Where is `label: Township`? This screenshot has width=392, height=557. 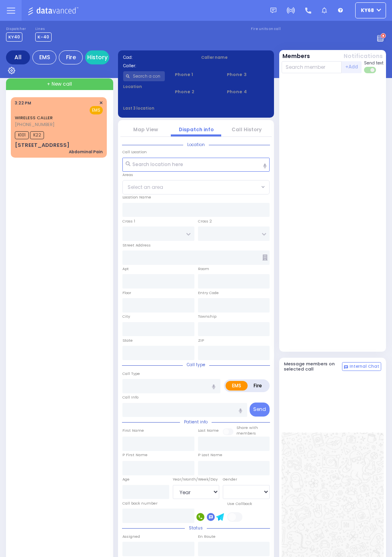
label: Township is located at coordinates (207, 317).